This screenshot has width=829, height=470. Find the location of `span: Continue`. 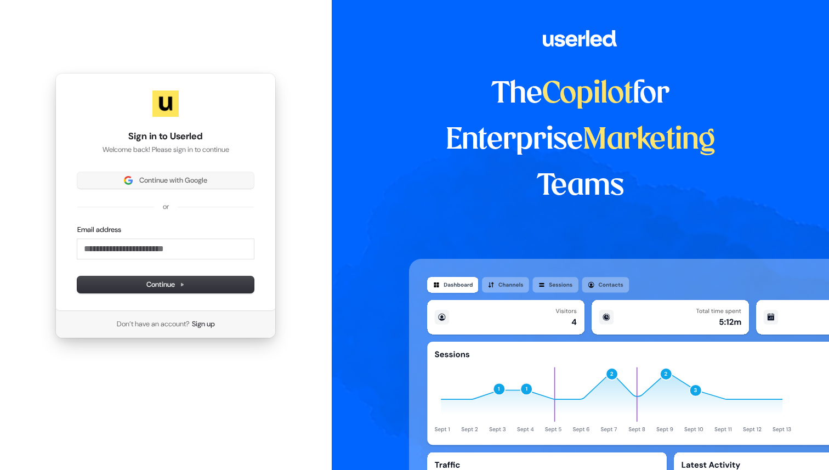

span: Continue is located at coordinates (165, 284).